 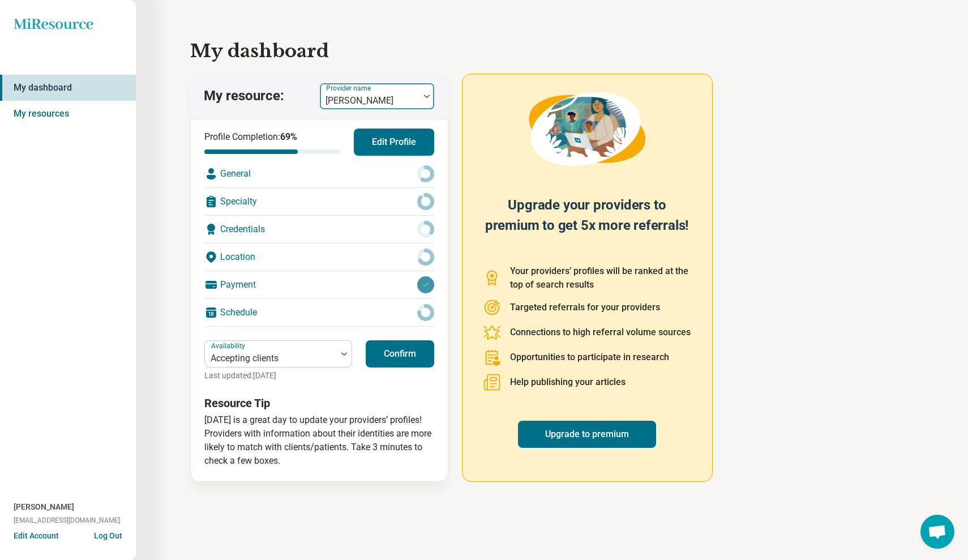 I want to click on div: Credentials, so click(x=319, y=229).